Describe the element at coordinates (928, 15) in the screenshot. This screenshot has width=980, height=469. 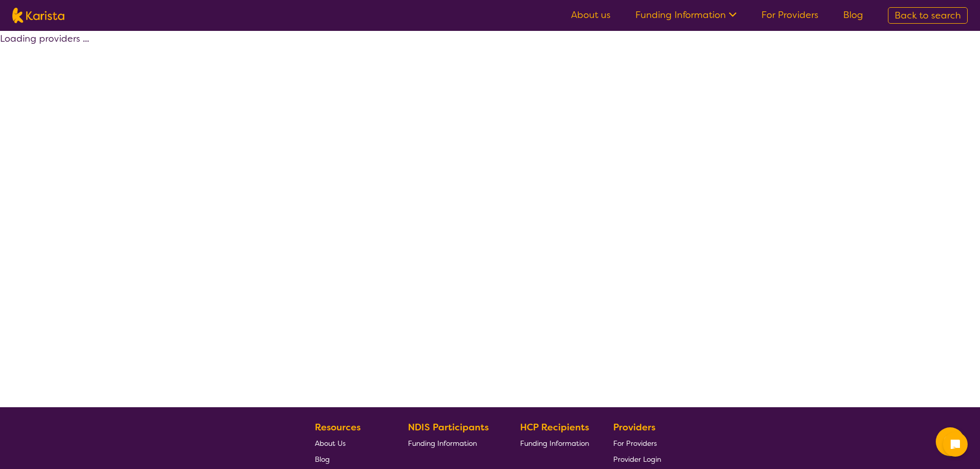
I see `a: Back to search` at that location.